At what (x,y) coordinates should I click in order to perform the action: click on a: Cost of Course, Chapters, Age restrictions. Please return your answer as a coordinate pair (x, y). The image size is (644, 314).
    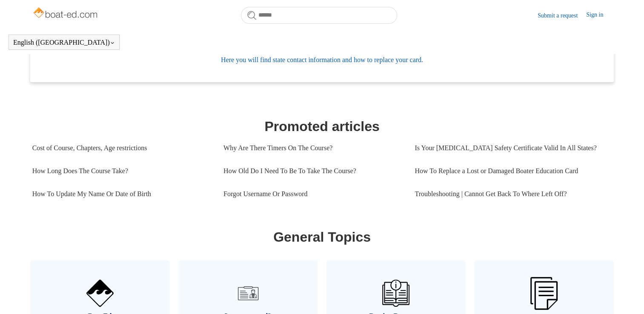
    Looking at the image, I should click on (121, 148).